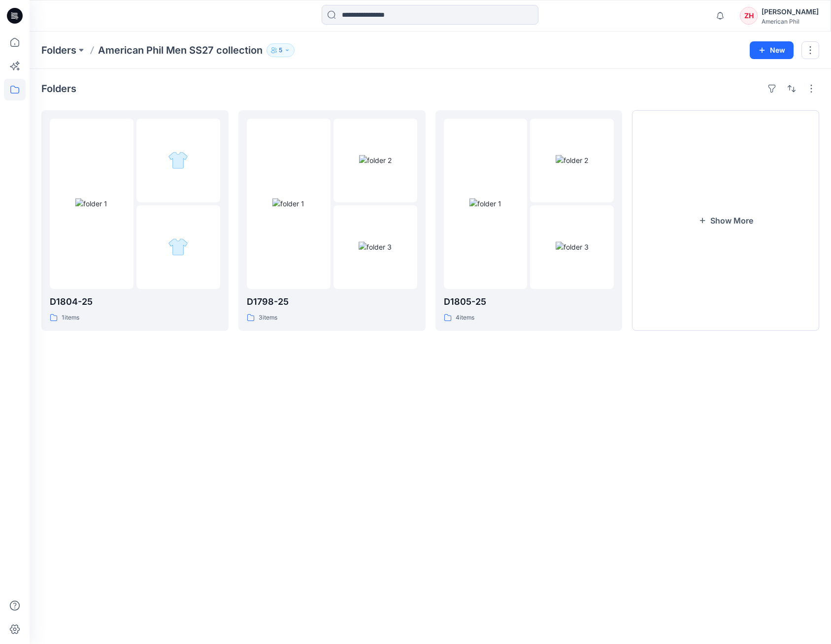 This screenshot has width=831, height=644. Describe the element at coordinates (529, 220) in the screenshot. I see `a: folder 1folder 2folder 3D1805-254items` at that location.